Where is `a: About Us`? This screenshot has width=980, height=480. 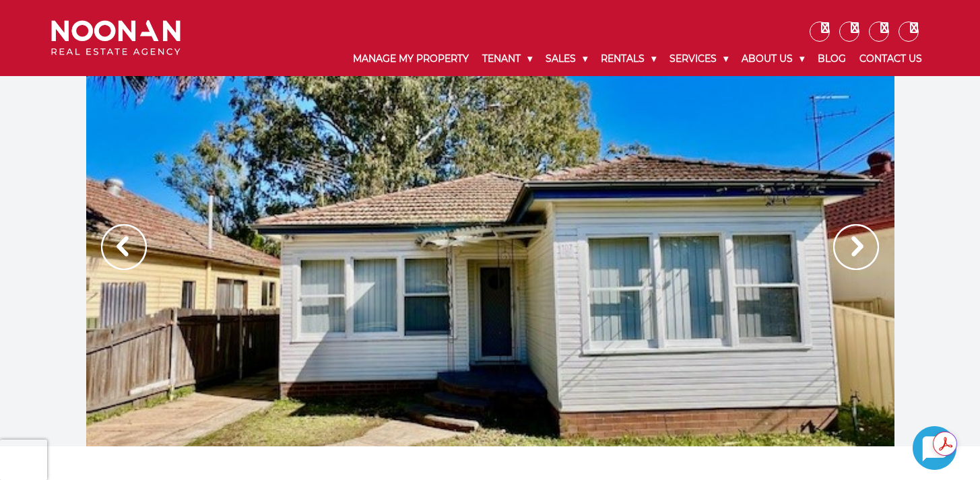
a: About Us is located at coordinates (773, 59).